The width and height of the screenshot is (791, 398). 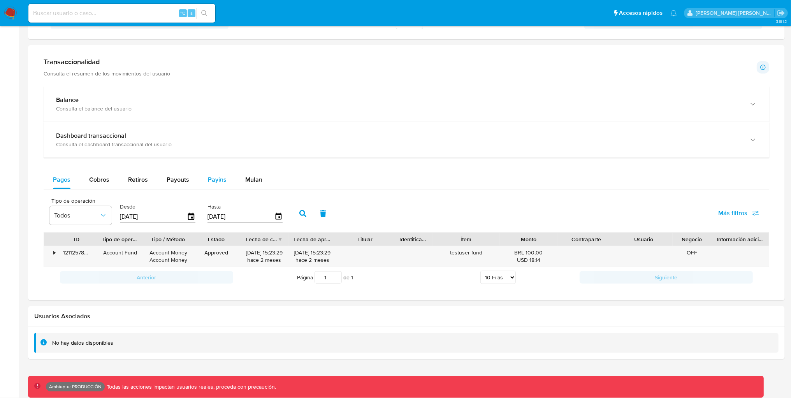 What do you see at coordinates (190, 387) in the screenshot?
I see `p: Todas las acciones impactan usuarios reales, proceda con precaución.` at bounding box center [190, 387].